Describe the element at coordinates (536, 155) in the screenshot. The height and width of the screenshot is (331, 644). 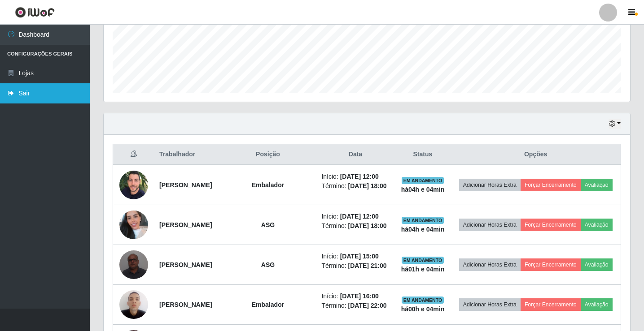
I see `th: Opções` at that location.